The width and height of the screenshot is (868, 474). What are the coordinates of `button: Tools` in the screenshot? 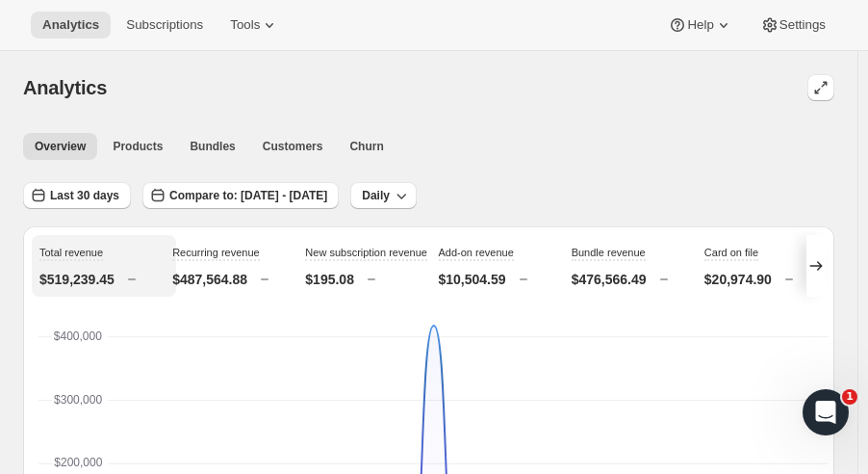 It's located at (254, 25).